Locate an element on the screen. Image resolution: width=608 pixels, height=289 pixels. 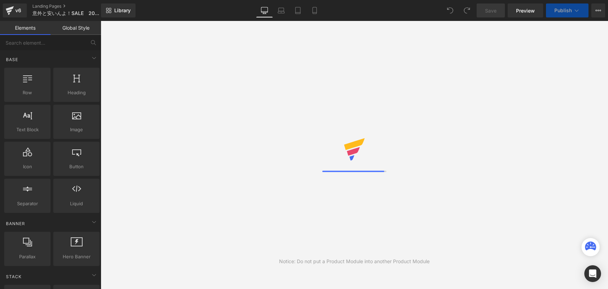
span: Icon is located at coordinates (27, 166).